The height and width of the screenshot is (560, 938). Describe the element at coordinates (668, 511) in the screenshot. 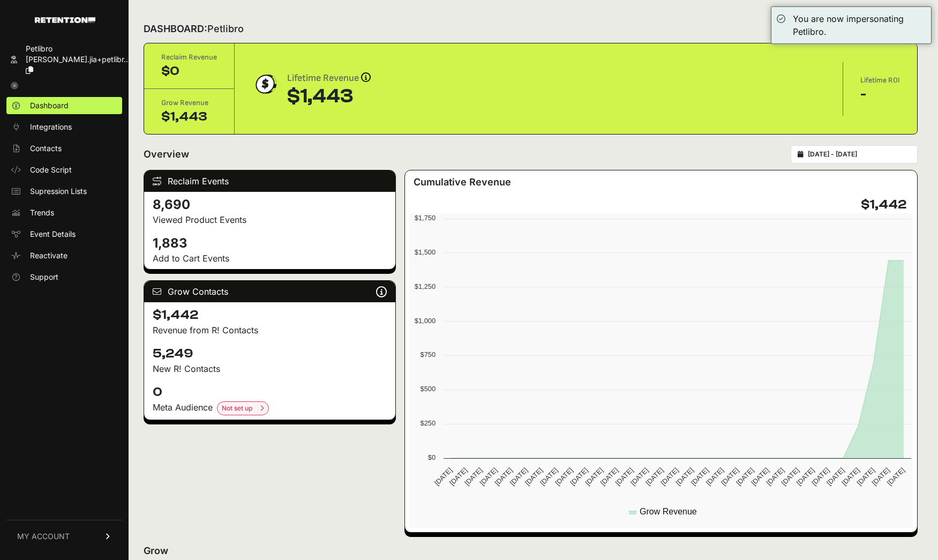

I see `text: Grow Revenue` at that location.